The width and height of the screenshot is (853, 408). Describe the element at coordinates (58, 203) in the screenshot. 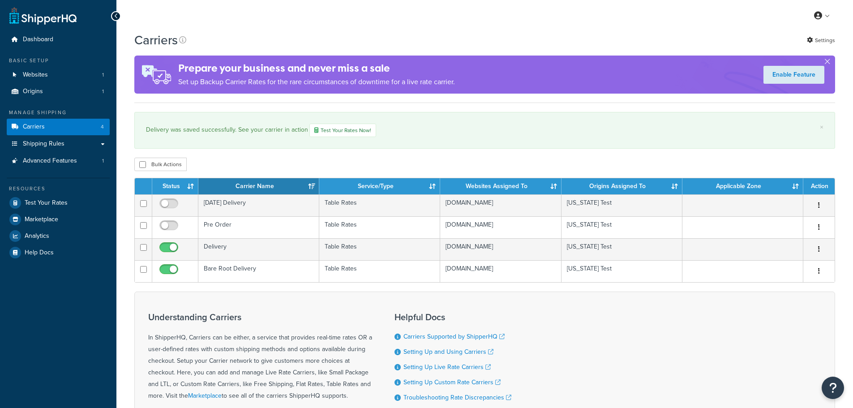

I see `a: Test Your Rates` at that location.